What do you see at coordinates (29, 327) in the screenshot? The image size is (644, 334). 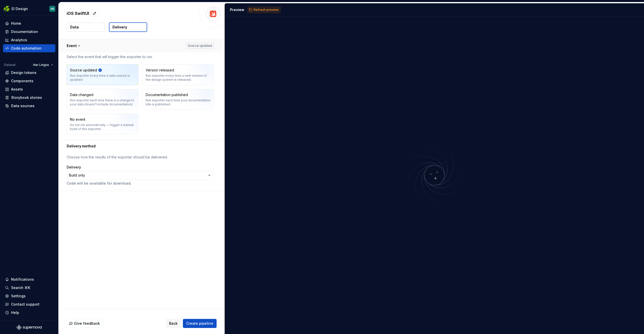 I see `svg: Supernova Logo` at bounding box center [29, 327].